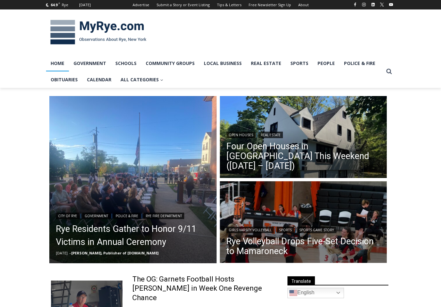 The width and height of the screenshot is (441, 307). I want to click on a: Open Houses, so click(241, 135).